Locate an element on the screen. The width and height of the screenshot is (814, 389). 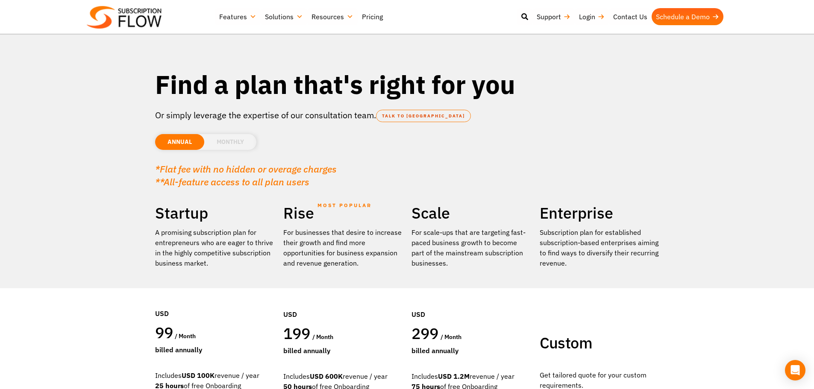
h2: Scale is located at coordinates (471, 213).